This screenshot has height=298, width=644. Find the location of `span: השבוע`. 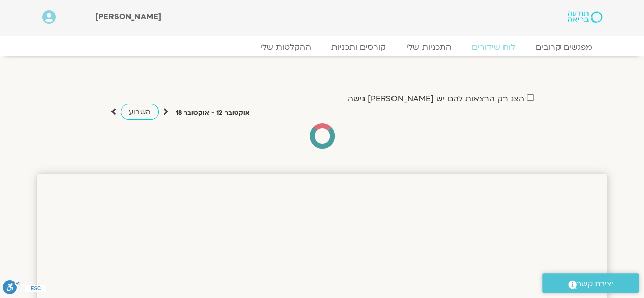

span: השבוע is located at coordinates (139, 111).